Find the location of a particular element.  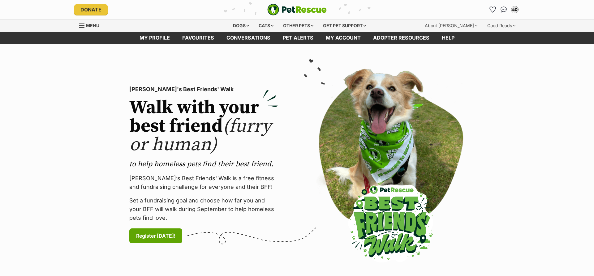

a: conversations is located at coordinates (249, 38).